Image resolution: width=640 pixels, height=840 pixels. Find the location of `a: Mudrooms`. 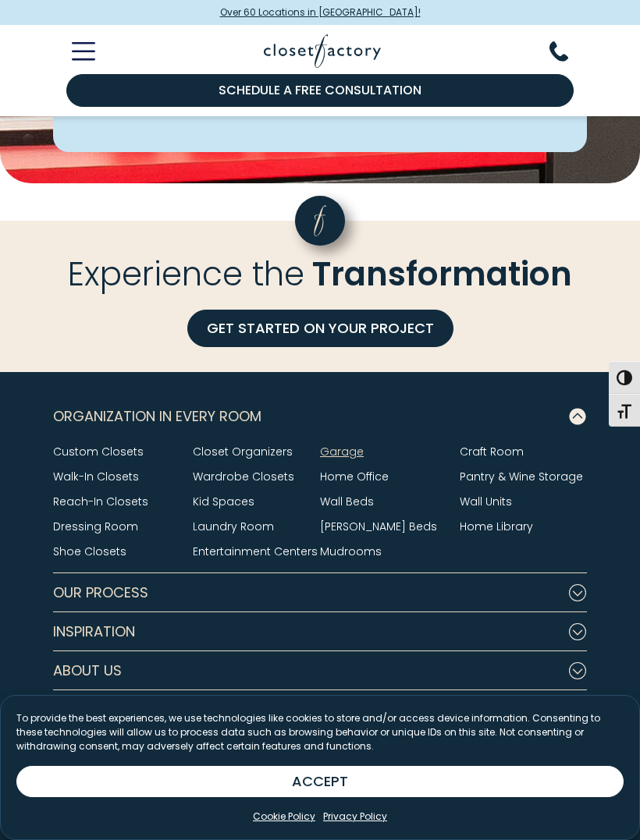

a: Mudrooms is located at coordinates (351, 552).